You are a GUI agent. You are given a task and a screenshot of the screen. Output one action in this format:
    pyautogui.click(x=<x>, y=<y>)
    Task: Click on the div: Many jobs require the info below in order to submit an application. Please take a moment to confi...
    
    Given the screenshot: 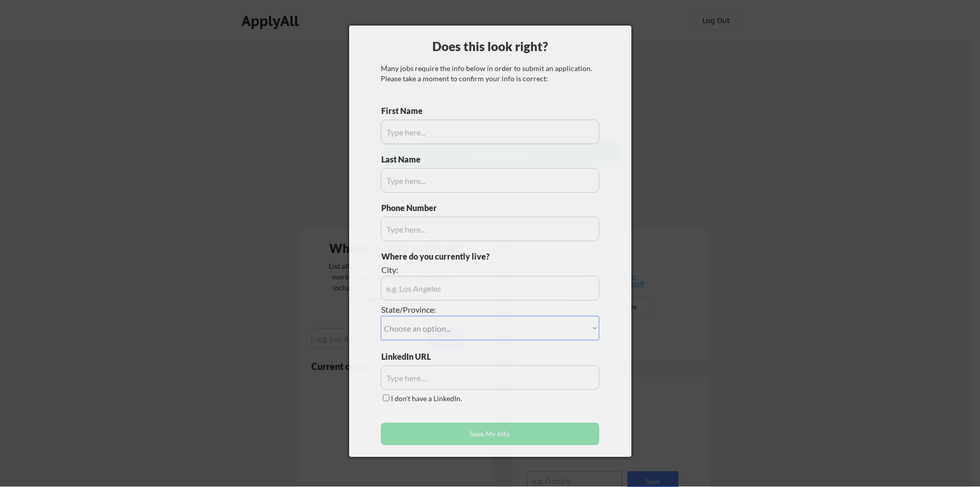 What is the action you would take?
    pyautogui.click(x=490, y=73)
    